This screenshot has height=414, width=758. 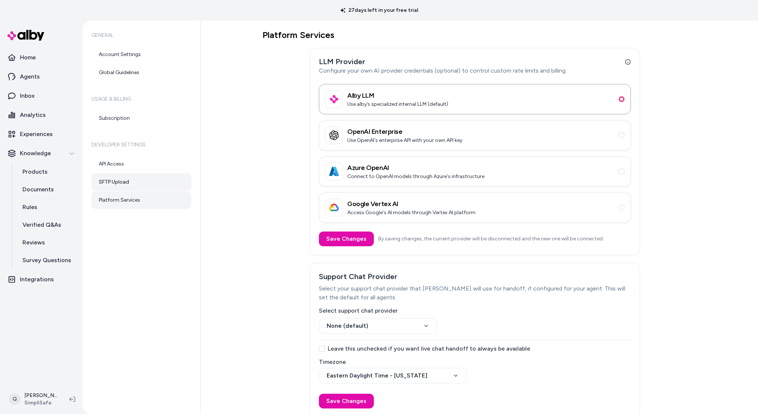 I want to click on label: Leave this unchecked if you want live chat handoff to always be available, so click(x=475, y=349).